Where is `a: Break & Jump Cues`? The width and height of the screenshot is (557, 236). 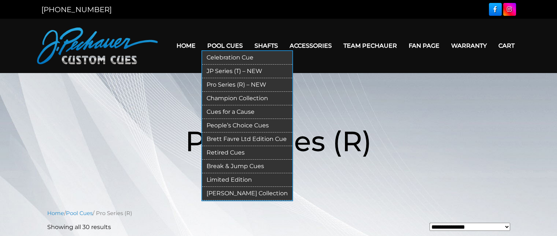 a: Break & Jump Cues is located at coordinates (247, 166).